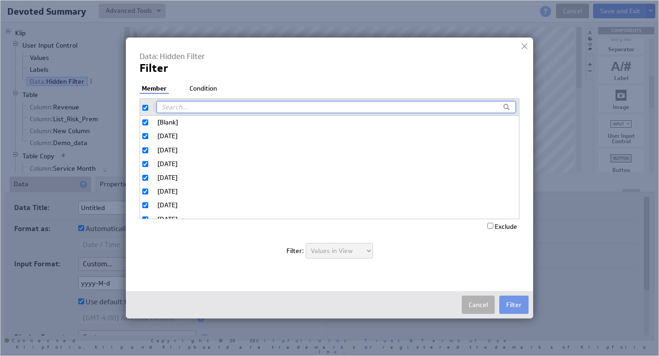 This screenshot has width=659, height=356. I want to click on button: Cancel, so click(478, 305).